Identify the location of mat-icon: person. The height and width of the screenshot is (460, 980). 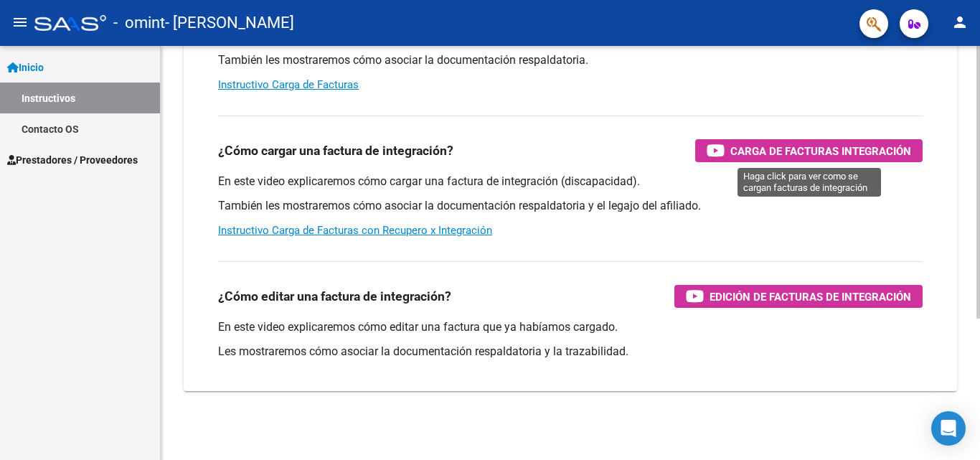
(960, 22).